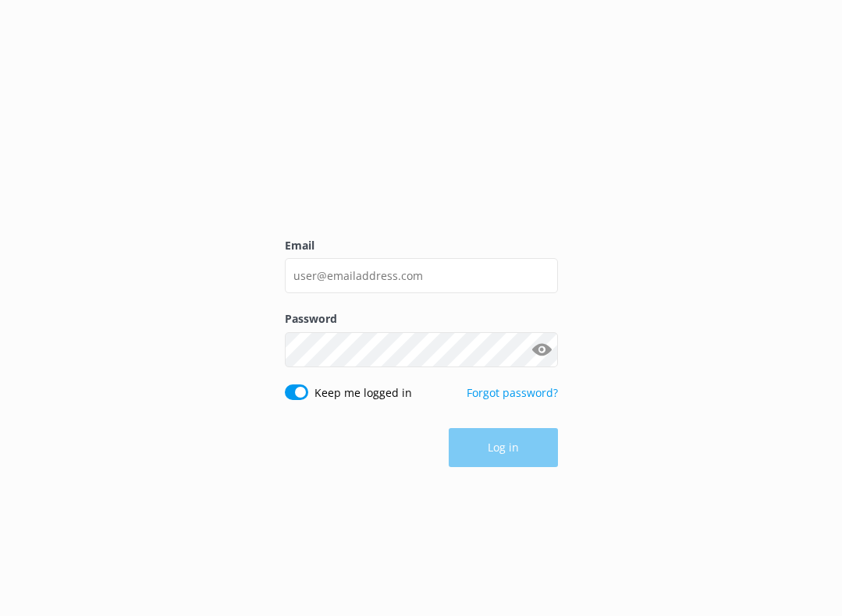 The width and height of the screenshot is (842, 616). What do you see at coordinates (421, 275) in the screenshot?
I see `input: user@emailaddress.com` at bounding box center [421, 275].